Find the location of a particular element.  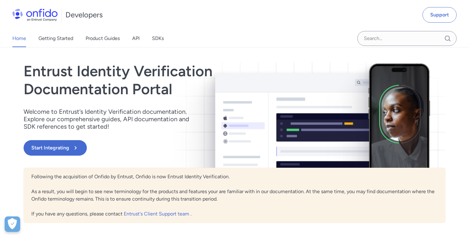

a: Entrust's Client Support team is located at coordinates (157, 214).